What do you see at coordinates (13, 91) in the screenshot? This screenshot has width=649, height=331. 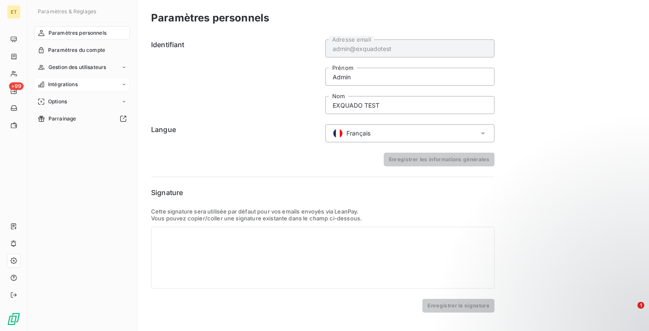 I see `a: +99` at bounding box center [13, 91].